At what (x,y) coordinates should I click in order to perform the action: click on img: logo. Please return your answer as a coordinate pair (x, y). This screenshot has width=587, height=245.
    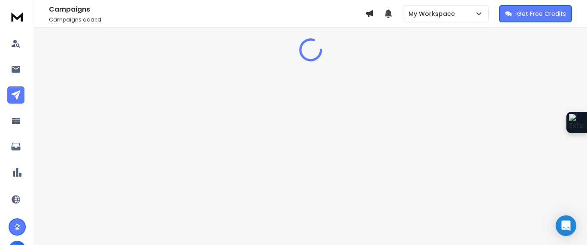
    Looking at the image, I should click on (17, 16).